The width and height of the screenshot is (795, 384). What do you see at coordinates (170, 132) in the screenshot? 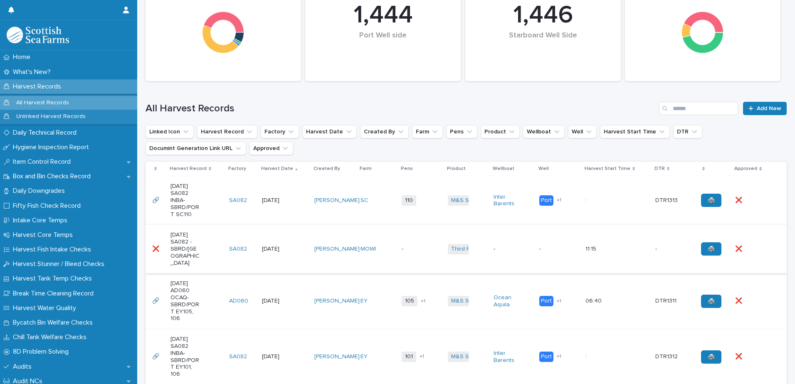
I see `button: Linked Icon` at bounding box center [170, 132].